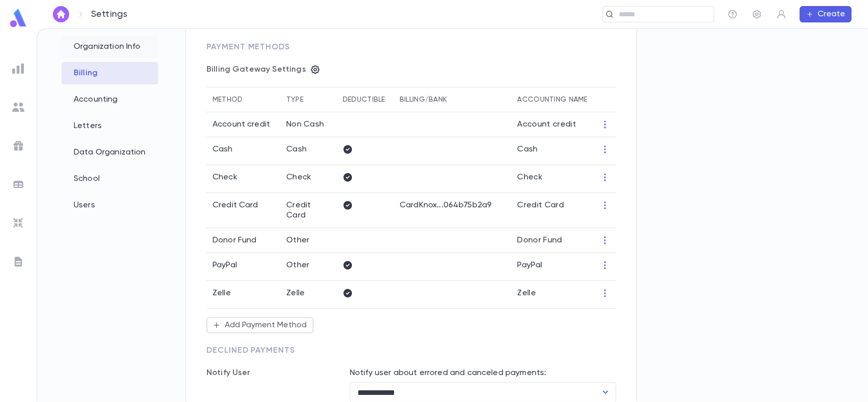 This screenshot has width=868, height=402. I want to click on img: imports_grey.530a8a0e642e233f2baf0ef88e8c9fcb.svg, so click(18, 223).